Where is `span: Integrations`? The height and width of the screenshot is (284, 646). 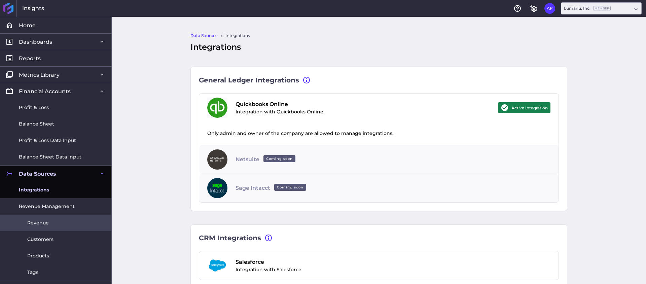
span: Integrations is located at coordinates (34, 190).